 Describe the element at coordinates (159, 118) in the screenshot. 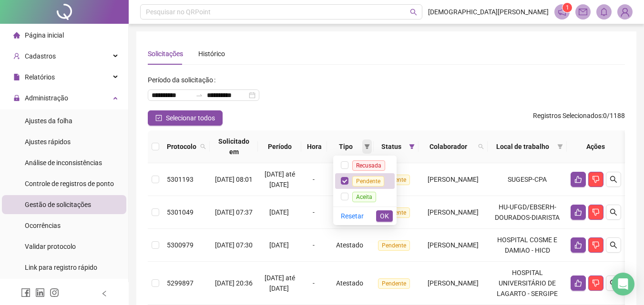

I see `span: check-square` at that location.